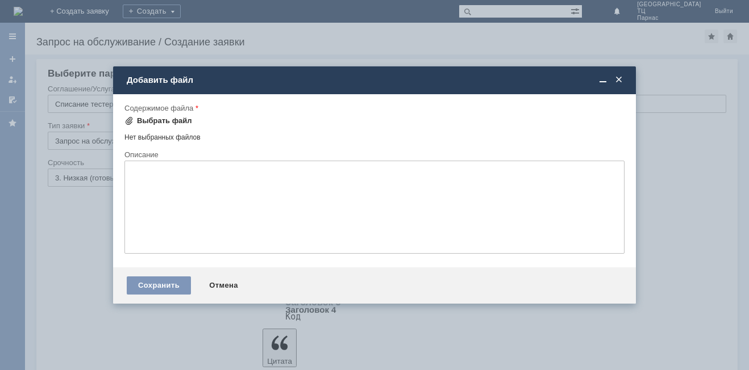 The height and width of the screenshot is (370, 749). I want to click on div: Содержимое файла, so click(373, 108).